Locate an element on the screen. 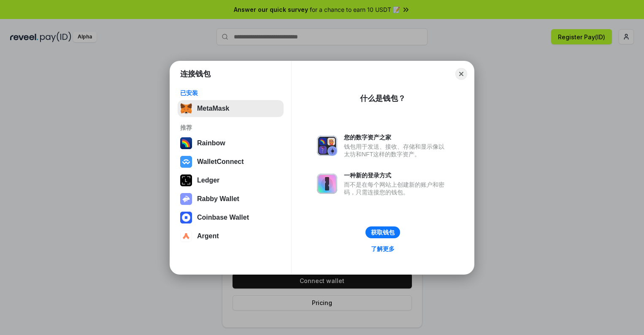 The width and height of the screenshot is (644, 335). div: WalletConnect is located at coordinates (221, 162).